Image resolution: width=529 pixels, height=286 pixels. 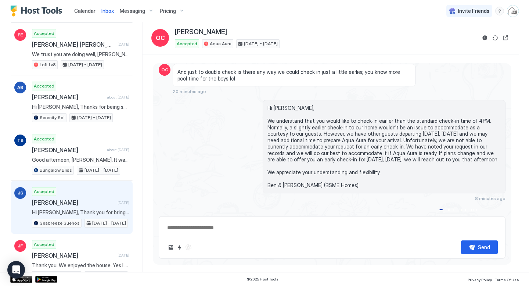 What do you see at coordinates (56, 170) in the screenshot?
I see `span: Bungalow Bliss` at bounding box center [56, 170].